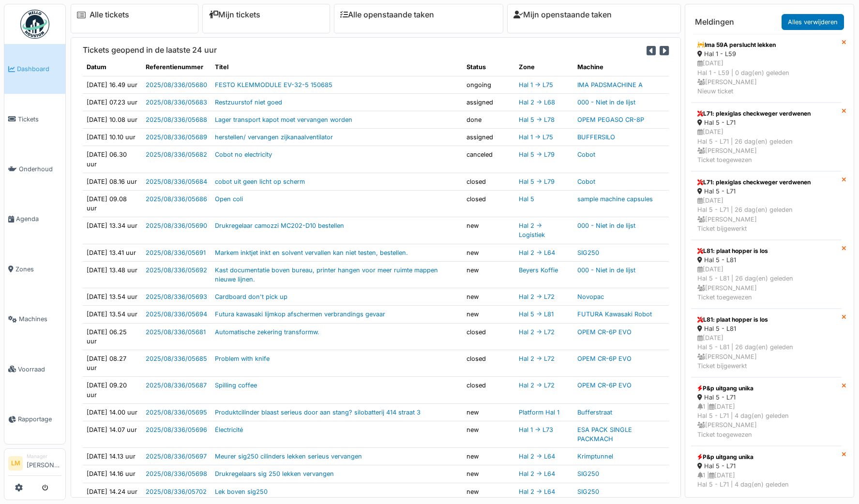 The height and width of the screenshot is (504, 859). I want to click on span: Machines, so click(40, 318).